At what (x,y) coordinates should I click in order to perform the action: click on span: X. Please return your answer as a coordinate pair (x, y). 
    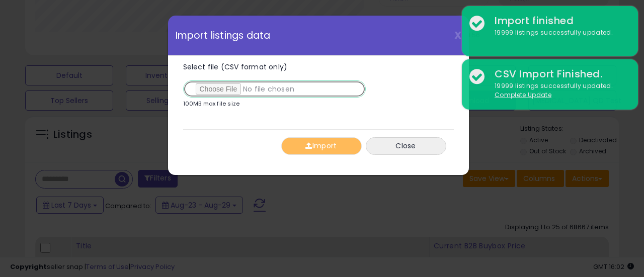
    Looking at the image, I should click on (458, 35).